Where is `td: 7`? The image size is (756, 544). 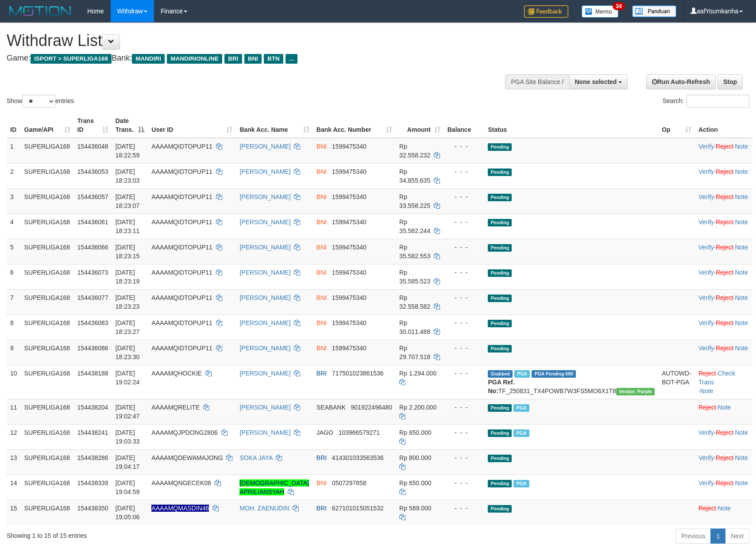 td: 7 is located at coordinates (14, 302).